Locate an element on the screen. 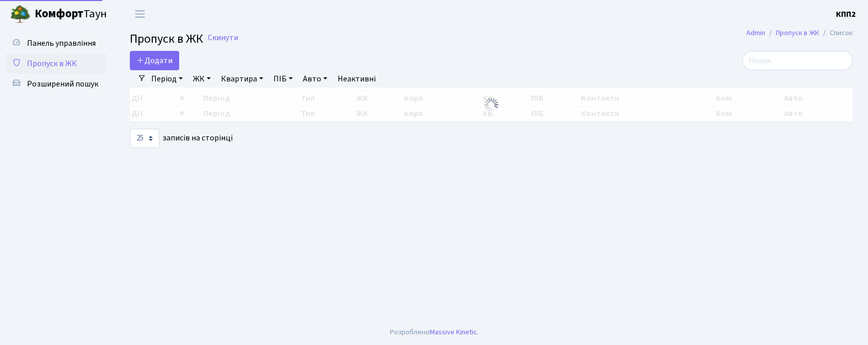 This screenshot has width=868, height=345. div: Розроблено . is located at coordinates (434, 333).